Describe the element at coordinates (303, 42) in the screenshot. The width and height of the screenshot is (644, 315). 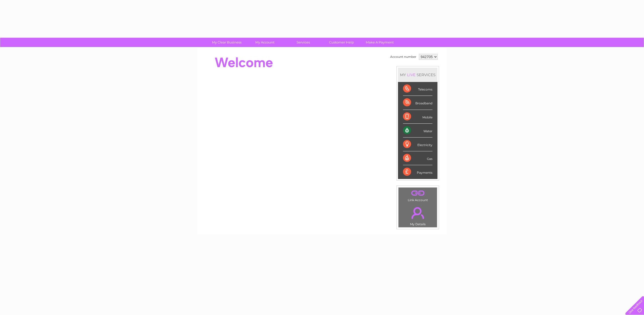
I see `a: Services` at that location.